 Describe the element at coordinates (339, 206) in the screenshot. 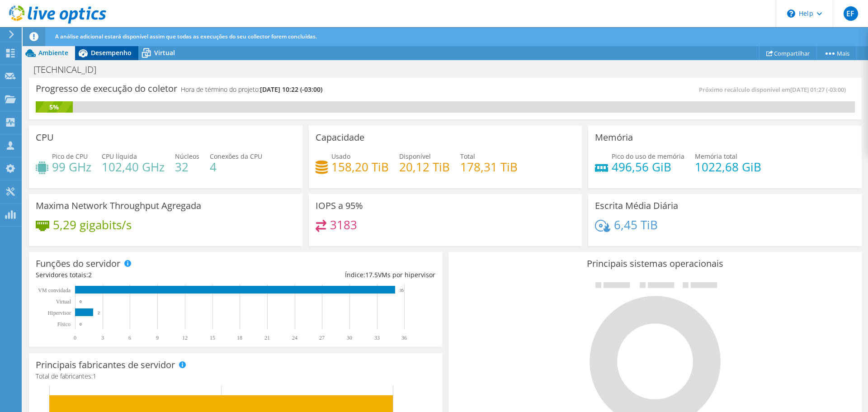

I see `h3: IOPS a 95%` at that location.